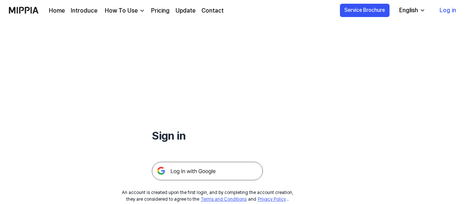 The height and width of the screenshot is (204, 471). What do you see at coordinates (185, 11) in the screenshot?
I see `a: Update` at bounding box center [185, 11].